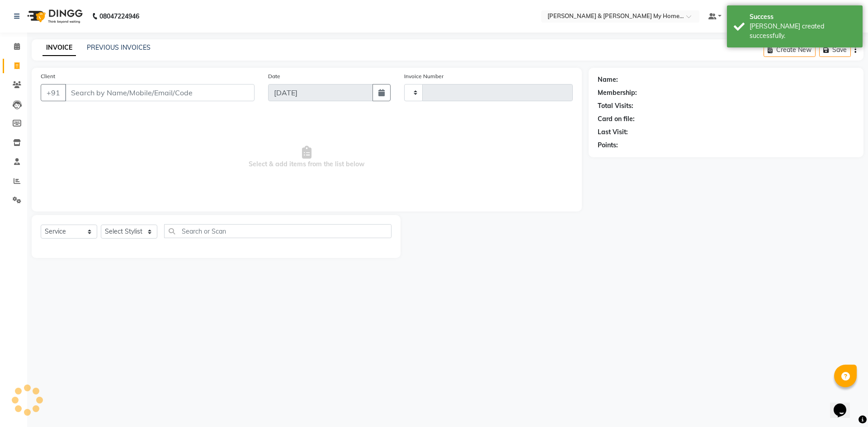 The width and height of the screenshot is (868, 427). Describe the element at coordinates (789, 50) in the screenshot. I see `button: Create New` at that location.